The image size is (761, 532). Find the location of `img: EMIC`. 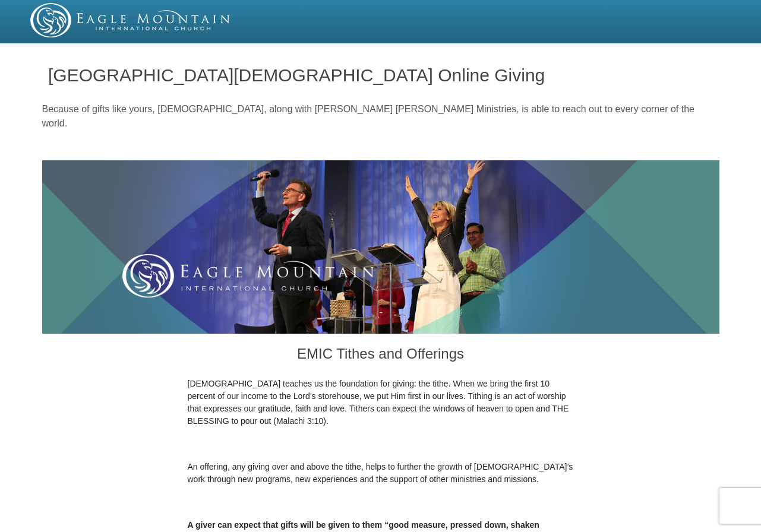

img: EMIC is located at coordinates (131, 20).